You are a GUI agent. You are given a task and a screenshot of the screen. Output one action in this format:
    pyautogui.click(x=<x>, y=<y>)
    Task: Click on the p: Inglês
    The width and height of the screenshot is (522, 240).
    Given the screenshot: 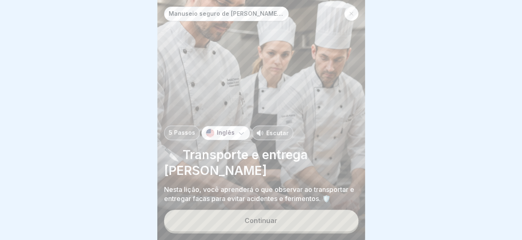 What is the action you would take?
    pyautogui.click(x=225, y=133)
    